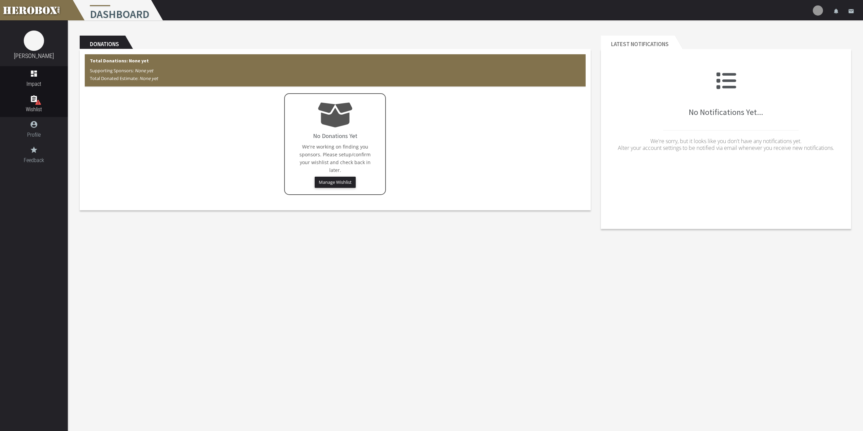 The width and height of the screenshot is (863, 431). What do you see at coordinates (121, 71) in the screenshot?
I see `span: Supporting Sponsors:` at bounding box center [121, 71].